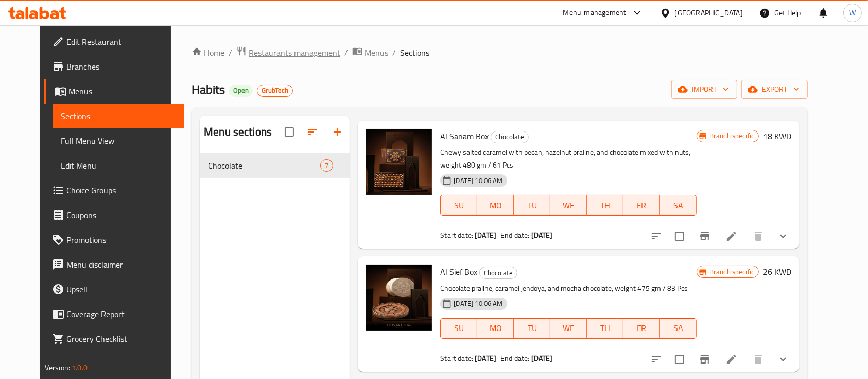  I want to click on a: Full Menu View, so click(118, 140).